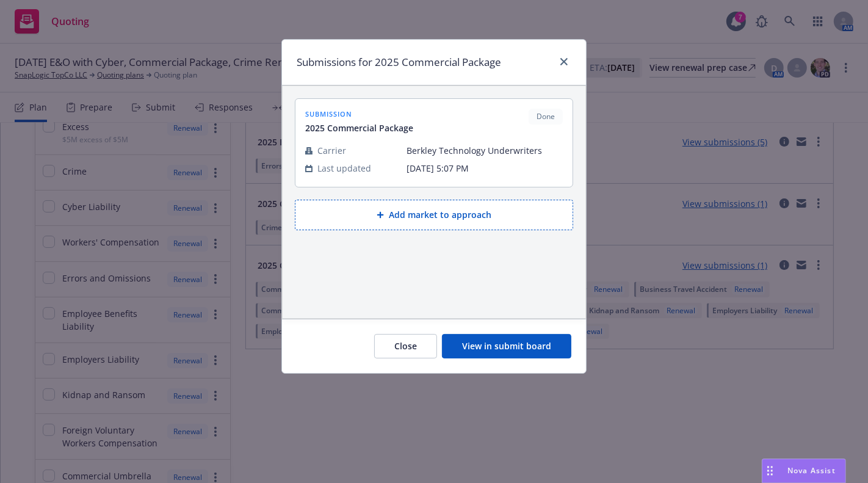 This screenshot has height=483, width=868. I want to click on h1: Submissions for 2025 Commercial Package, so click(399, 62).